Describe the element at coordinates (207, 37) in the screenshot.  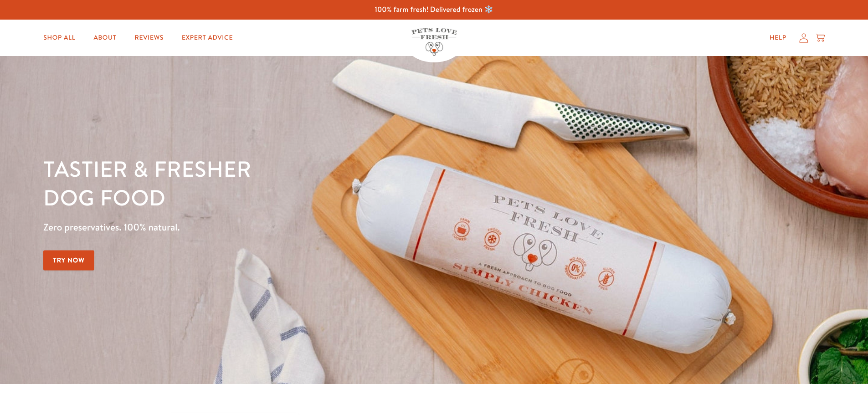
I see `a: Expert Advice` at that location.